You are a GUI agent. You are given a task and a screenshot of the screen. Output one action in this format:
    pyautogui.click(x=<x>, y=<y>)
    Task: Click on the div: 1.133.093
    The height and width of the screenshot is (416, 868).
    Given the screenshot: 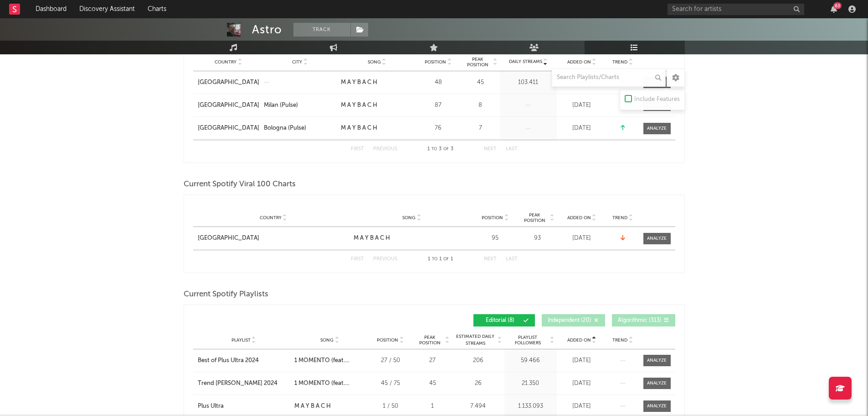 What is the action you would take?
    pyautogui.click(x=530, y=406)
    